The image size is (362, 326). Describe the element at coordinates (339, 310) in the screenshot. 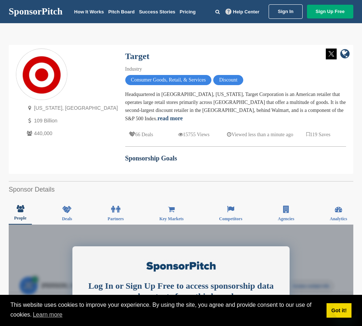

I see `a: dismiss cookie message` at that location.